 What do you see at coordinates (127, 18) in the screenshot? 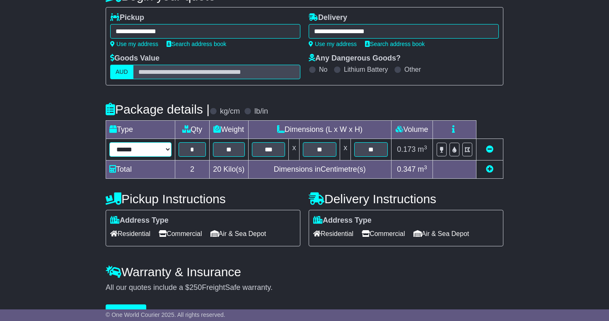
I see `label: Pickup` at bounding box center [127, 18].